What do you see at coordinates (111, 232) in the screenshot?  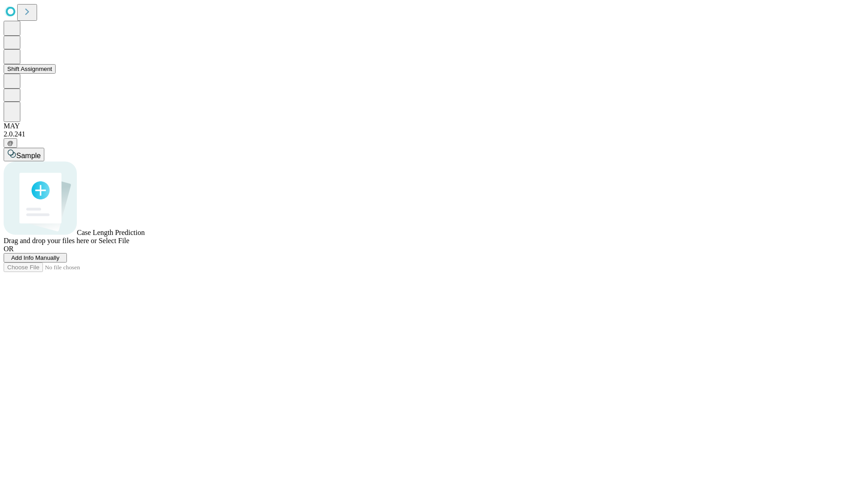 I see `span: Case Length Prediction` at bounding box center [111, 232].